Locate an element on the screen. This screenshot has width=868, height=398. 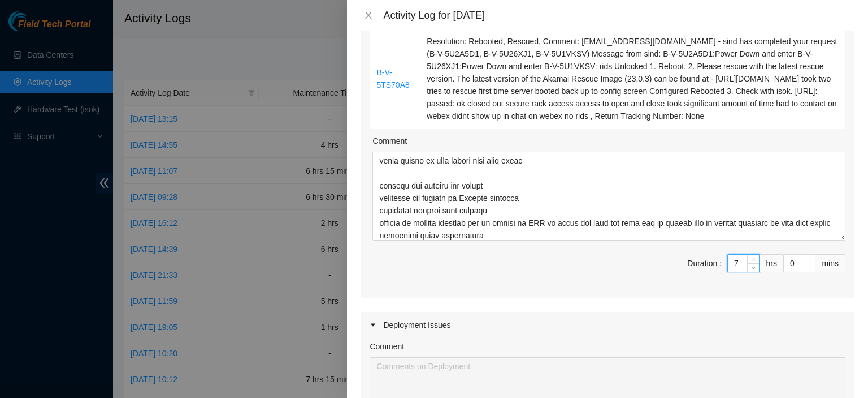
span: Decrease Value is located at coordinates (753, 267).